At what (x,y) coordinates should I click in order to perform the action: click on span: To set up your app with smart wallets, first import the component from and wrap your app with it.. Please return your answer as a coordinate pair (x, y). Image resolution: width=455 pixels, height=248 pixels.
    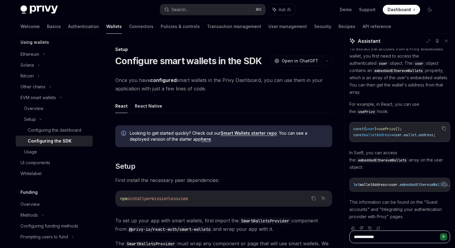
    Looking at the image, I should click on (224, 225).